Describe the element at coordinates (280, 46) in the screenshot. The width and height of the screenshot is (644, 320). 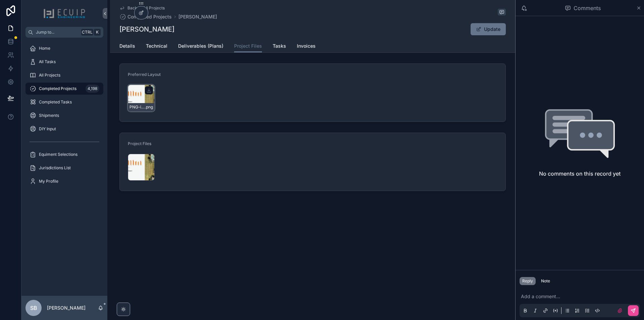
I see `span: Tasks` at that location.